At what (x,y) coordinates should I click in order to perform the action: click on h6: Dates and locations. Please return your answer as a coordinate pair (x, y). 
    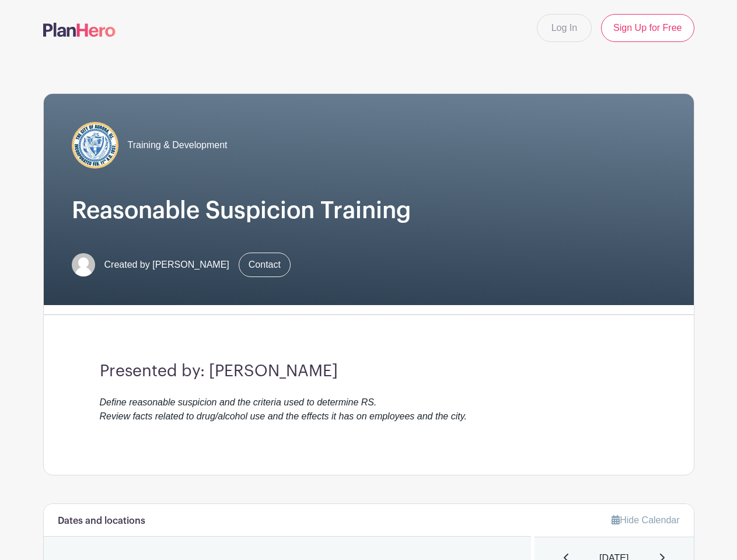
    Looking at the image, I should click on (101, 521).